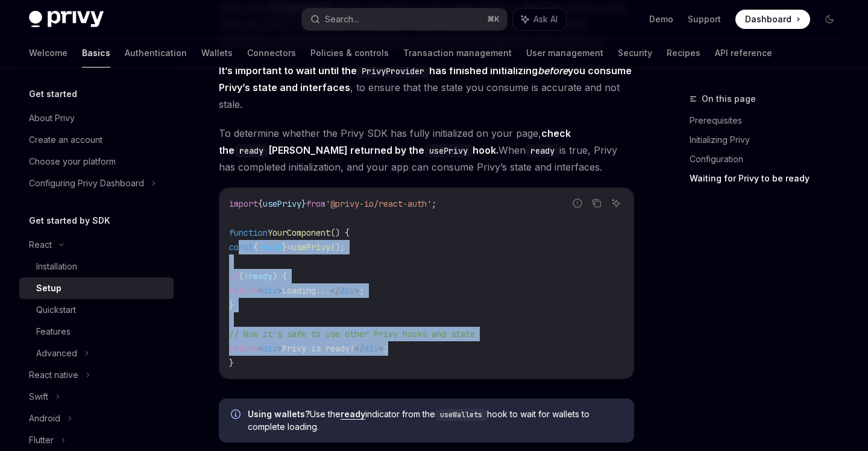 The width and height of the screenshot is (868, 451). What do you see at coordinates (435, 421) in the screenshot?
I see `span: Use the indicator from the hook to wait for wallets to complete loading.` at bounding box center [435, 421].